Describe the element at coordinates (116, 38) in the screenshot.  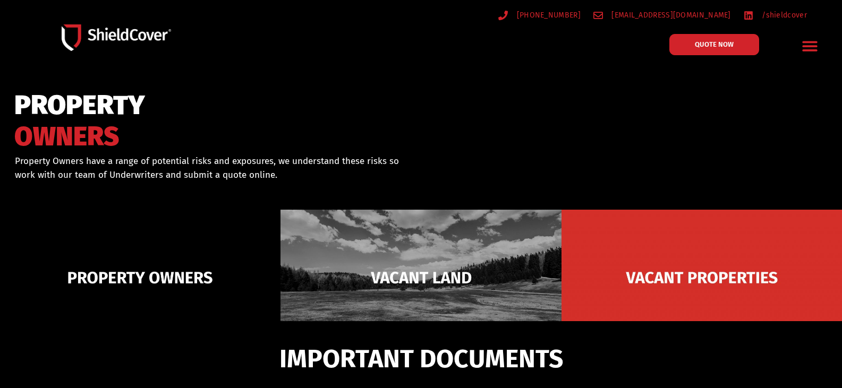
I see `img: Shield-Cover-Underwriting-Australia-logo-full` at that location.